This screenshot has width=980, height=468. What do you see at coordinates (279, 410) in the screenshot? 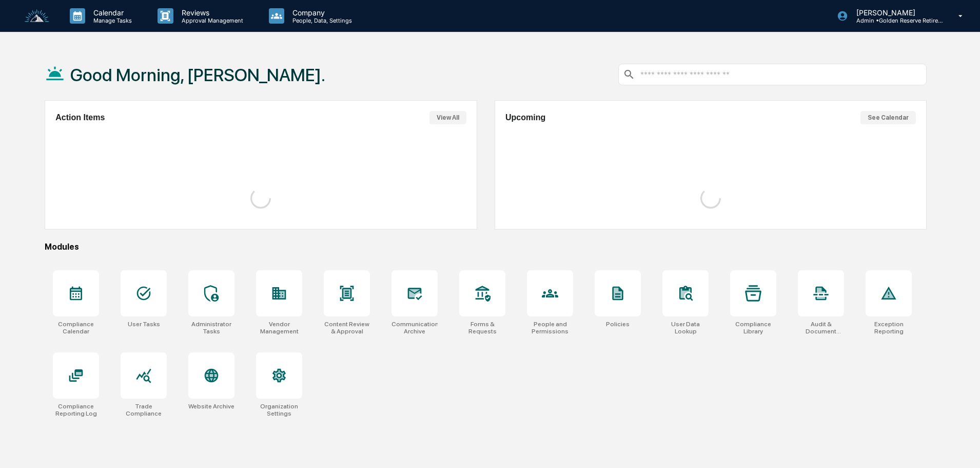
I see `div: Organization Settings` at bounding box center [279, 410].